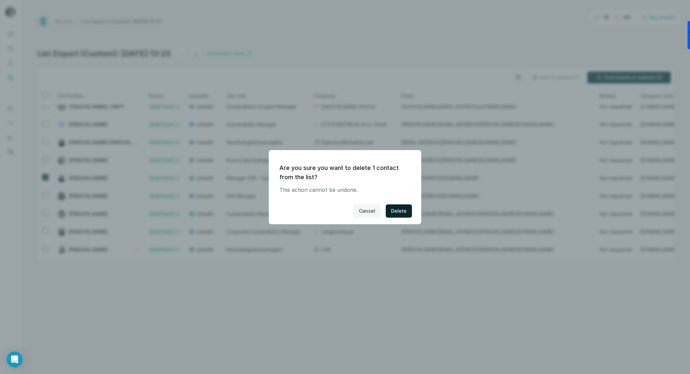 The width and height of the screenshot is (690, 374). What do you see at coordinates (15, 360) in the screenshot?
I see `div: Open Intercom Messenger` at bounding box center [15, 360].